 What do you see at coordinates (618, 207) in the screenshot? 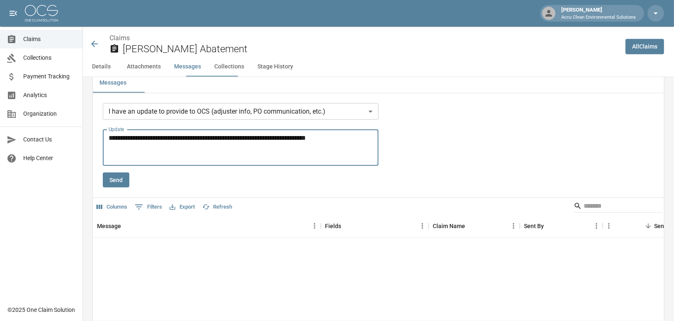
I see `div: Search` at bounding box center [618, 207].